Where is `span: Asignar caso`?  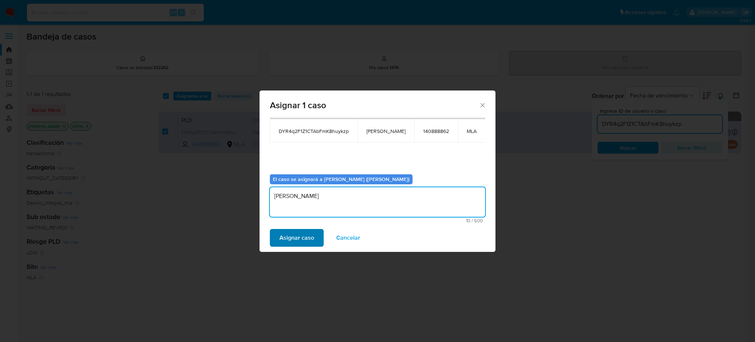
span: Asignar caso is located at coordinates (297, 238).